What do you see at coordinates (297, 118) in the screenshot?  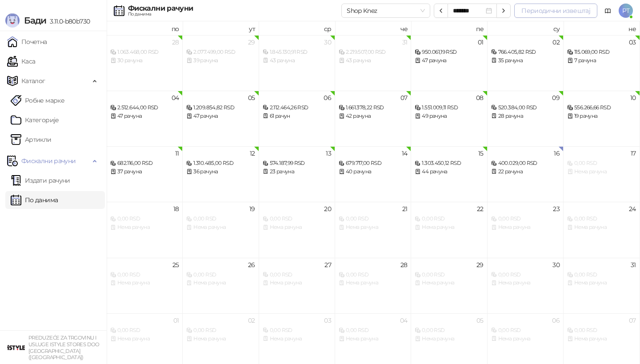 I see `td: 2025-08-06` at bounding box center [297, 118].